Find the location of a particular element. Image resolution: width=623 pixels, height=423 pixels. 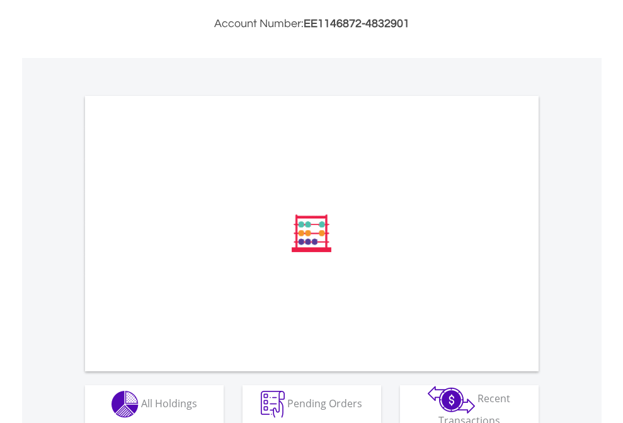

img: pending_instructions-wht.png is located at coordinates (273, 404).